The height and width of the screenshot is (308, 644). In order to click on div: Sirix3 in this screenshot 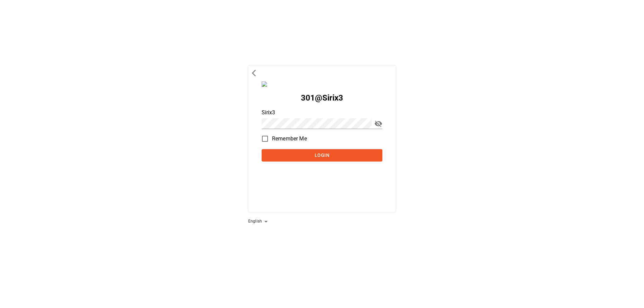, I will do `click(322, 129)`.